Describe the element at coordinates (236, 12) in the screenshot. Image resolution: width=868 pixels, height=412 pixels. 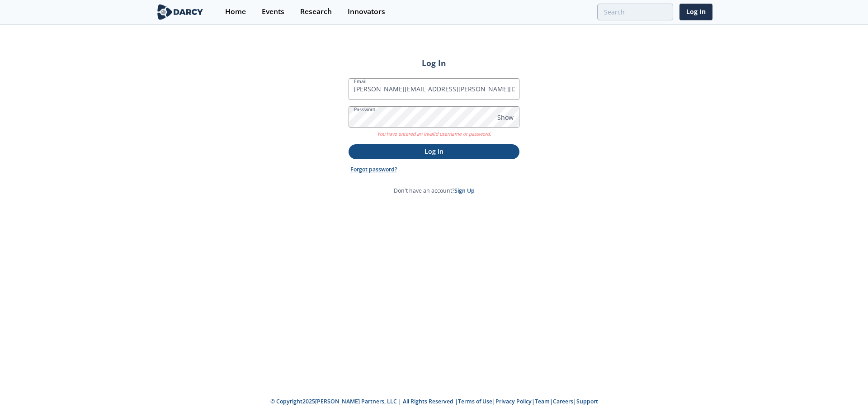
I see `div: Home` at that location.